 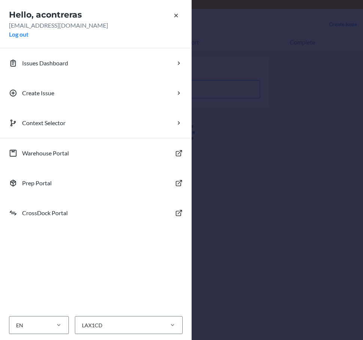 I want to click on input: EN, so click(x=16, y=325).